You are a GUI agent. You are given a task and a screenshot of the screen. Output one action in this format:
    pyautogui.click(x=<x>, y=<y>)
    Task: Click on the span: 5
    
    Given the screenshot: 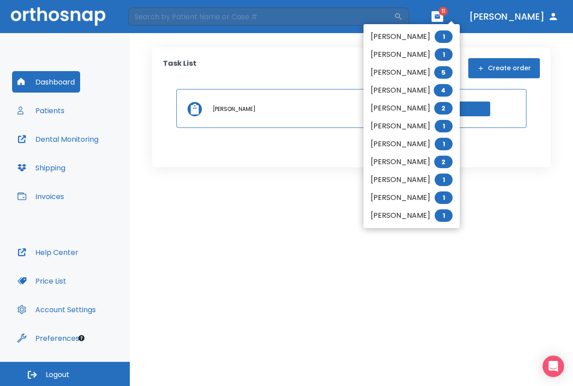 What is the action you would take?
    pyautogui.click(x=443, y=73)
    